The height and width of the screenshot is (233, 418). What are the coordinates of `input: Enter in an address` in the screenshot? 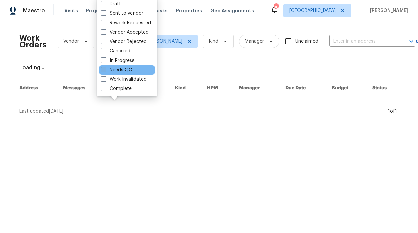 It's located at (363, 41).